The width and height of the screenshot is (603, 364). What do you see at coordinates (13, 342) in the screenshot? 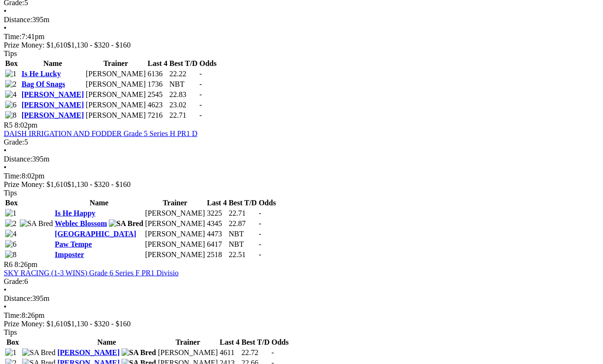
I see `span: Box` at bounding box center [13, 342].